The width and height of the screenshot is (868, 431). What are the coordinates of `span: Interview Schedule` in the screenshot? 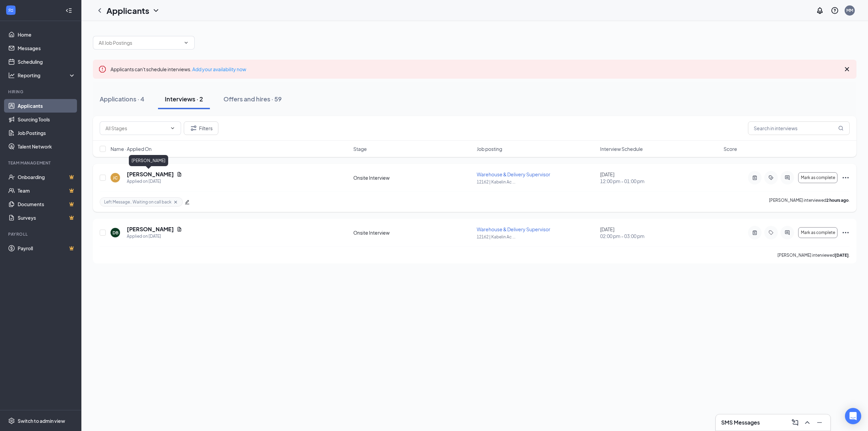 It's located at (622, 149).